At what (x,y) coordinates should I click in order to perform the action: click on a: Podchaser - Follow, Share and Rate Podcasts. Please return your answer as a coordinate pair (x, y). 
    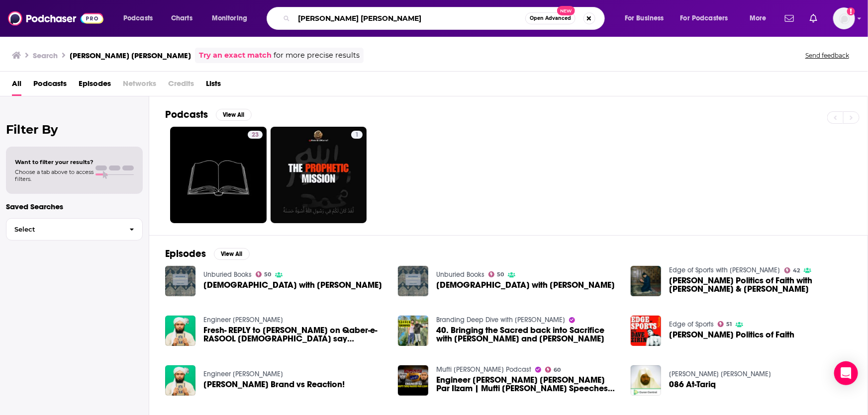
    Looking at the image, I should click on (56, 18).